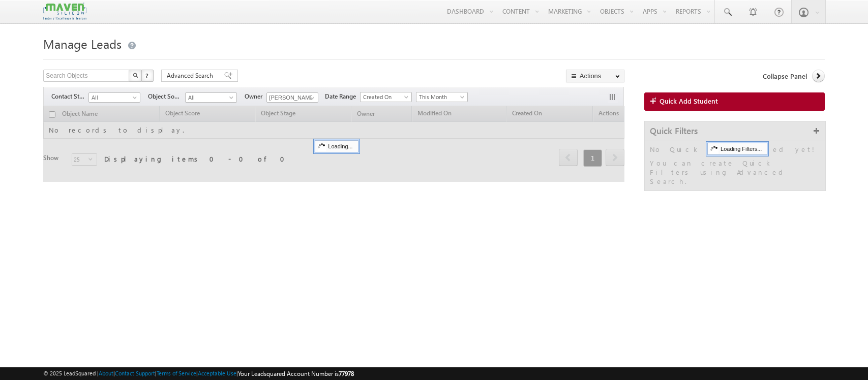 Image resolution: width=868 pixels, height=380 pixels. Describe the element at coordinates (311, 98) in the screenshot. I see `a: Show All Items` at that location.